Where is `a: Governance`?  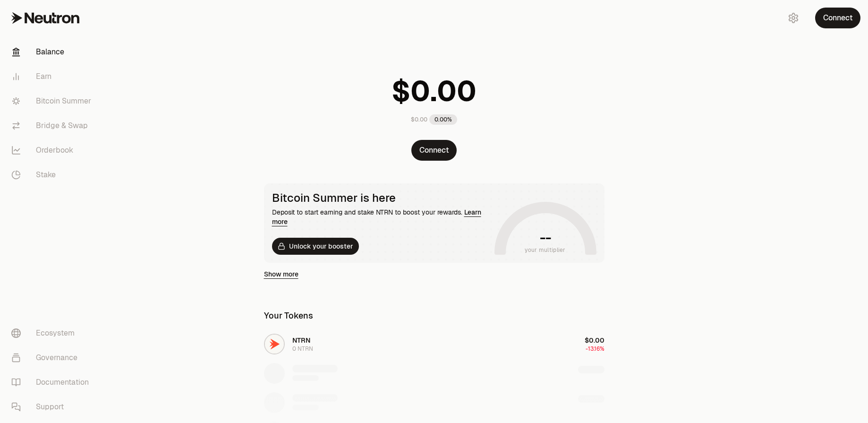 a: Governance is located at coordinates (53, 358).